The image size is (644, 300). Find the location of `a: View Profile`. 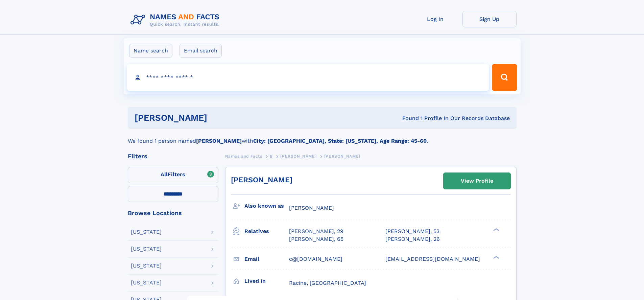

a: View Profile is located at coordinates (477, 181).